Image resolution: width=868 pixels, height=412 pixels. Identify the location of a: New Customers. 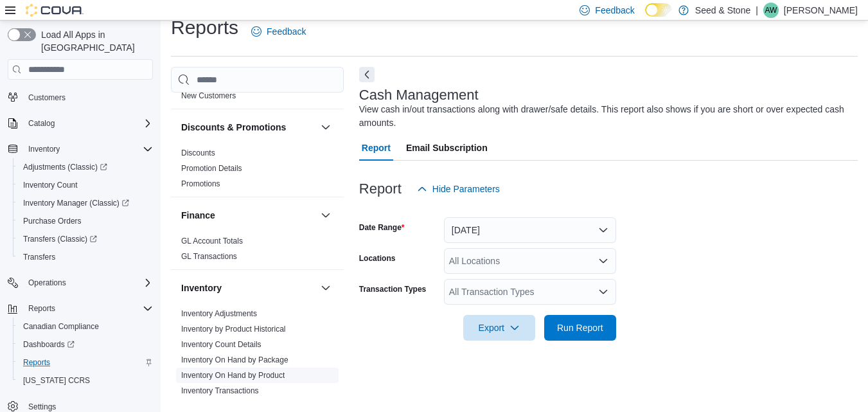
(208, 96).